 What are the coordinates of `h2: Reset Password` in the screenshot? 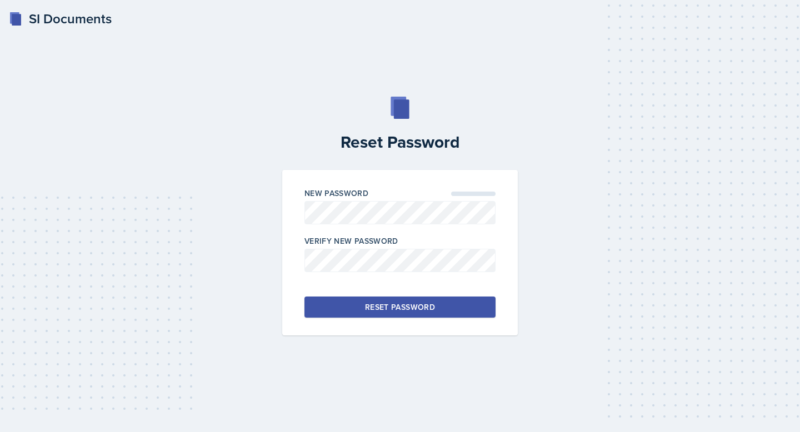 It's located at (400, 142).